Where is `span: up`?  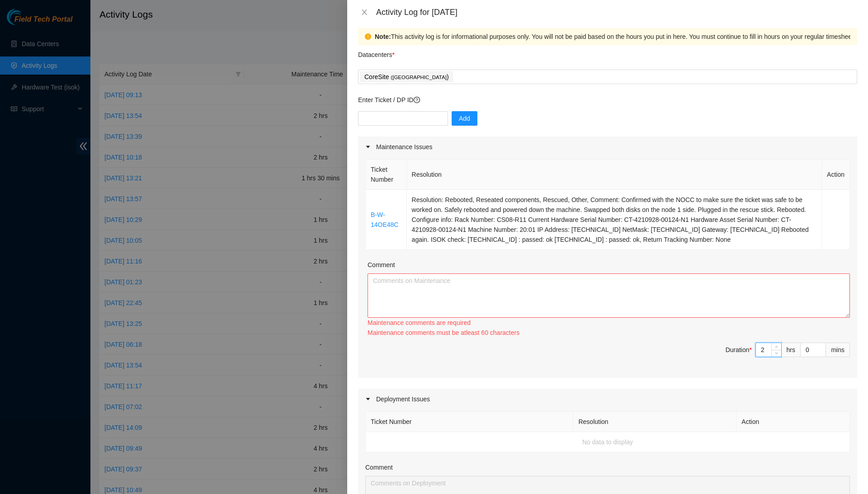 span: up is located at coordinates (777, 347).